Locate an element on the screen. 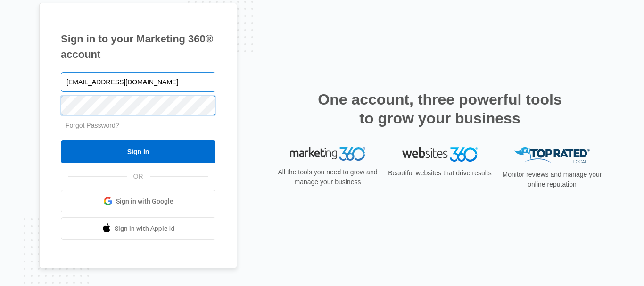  p: Monitor reviews and manage your online reputation is located at coordinates (553, 179).